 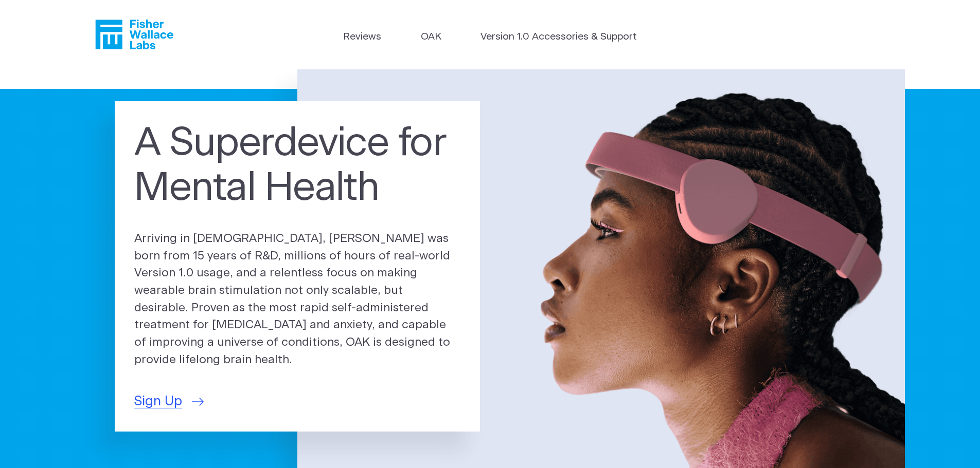 What do you see at coordinates (158, 402) in the screenshot?
I see `span: Sign Up` at bounding box center [158, 402].